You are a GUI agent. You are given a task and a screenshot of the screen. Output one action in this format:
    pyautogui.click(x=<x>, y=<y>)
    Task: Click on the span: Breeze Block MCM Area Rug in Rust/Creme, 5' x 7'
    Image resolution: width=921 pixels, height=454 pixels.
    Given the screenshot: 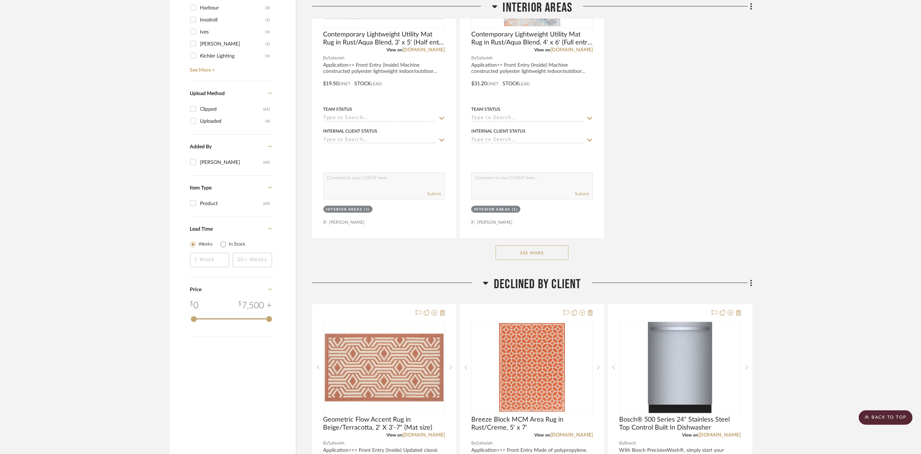 What is the action you would take?
    pyautogui.click(x=532, y=424)
    